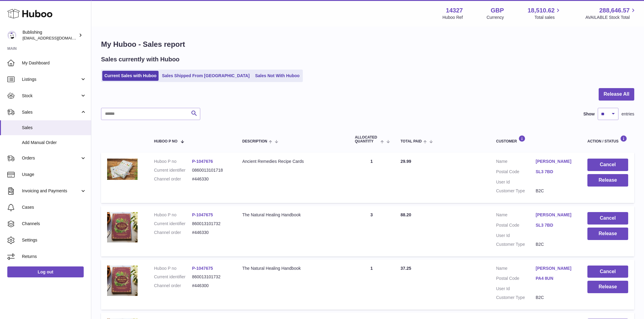 The width and height of the screenshot is (644, 319). What do you see at coordinates (544, 13) in the screenshot?
I see `a: 18,510.62 Total sales` at bounding box center [544, 13].